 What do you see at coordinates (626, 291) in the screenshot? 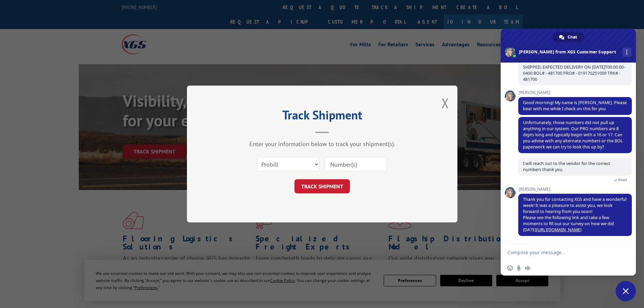
I see `div: Close chat` at bounding box center [626, 291].